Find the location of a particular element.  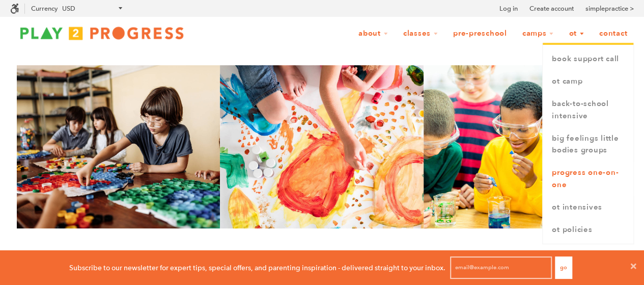

p: Subscribe to our newsletter for expert tips, special offers, and parenting inspiration - delivere... is located at coordinates (257, 267).